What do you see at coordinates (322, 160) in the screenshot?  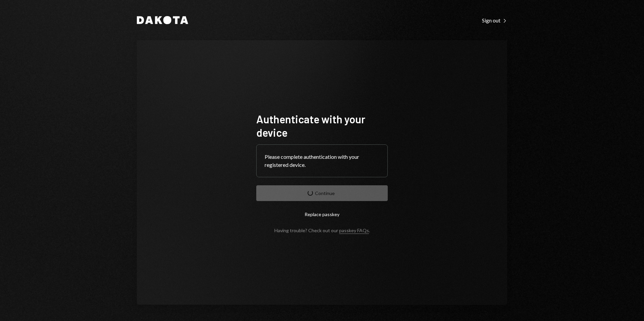 I see `div: Please complete authentication with your registered device.` at bounding box center [322, 160].